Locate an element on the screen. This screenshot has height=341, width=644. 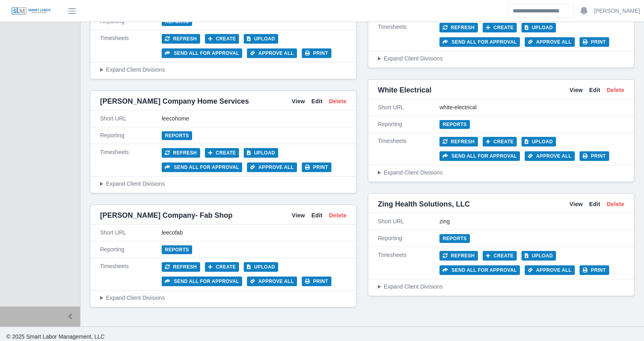
img: SLM Logo is located at coordinates (31, 11).